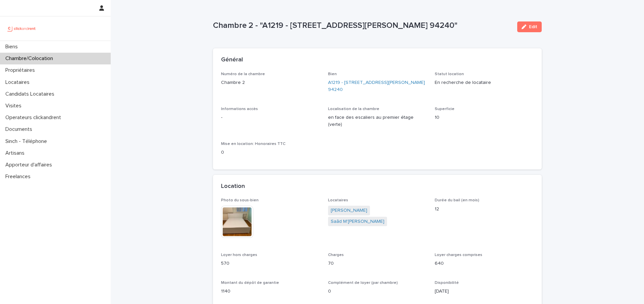 The width and height of the screenshot is (644, 304). Describe the element at coordinates (270, 291) in the screenshot. I see `p: 1140` at that location.